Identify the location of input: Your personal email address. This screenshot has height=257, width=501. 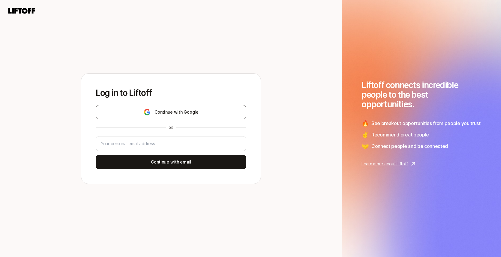
(171, 143).